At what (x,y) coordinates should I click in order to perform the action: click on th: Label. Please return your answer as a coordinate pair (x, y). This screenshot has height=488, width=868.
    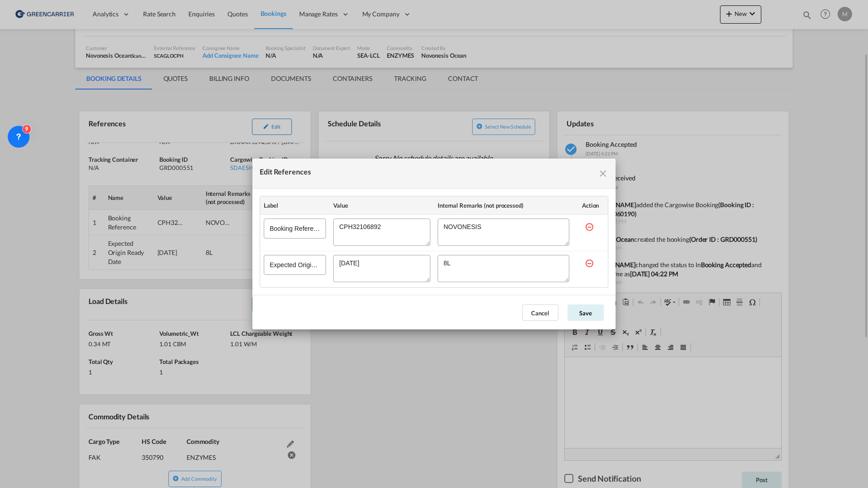
    Looking at the image, I should click on (295, 206).